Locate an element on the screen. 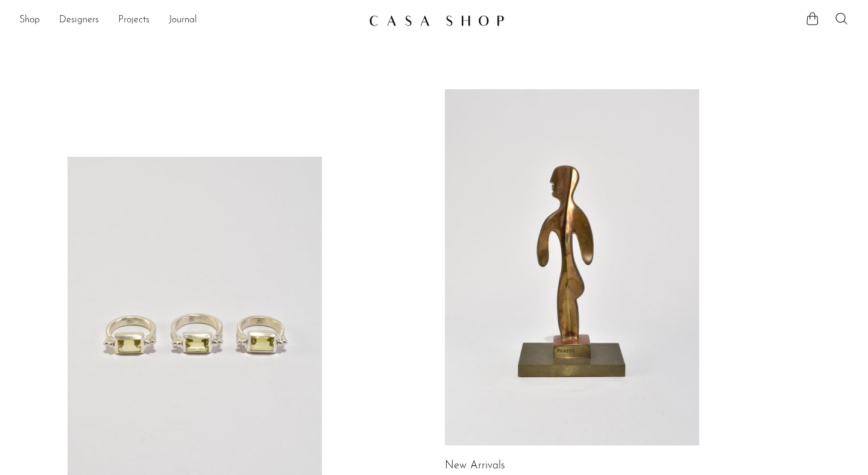 This screenshot has width=868, height=475. nav: Desktop navigation is located at coordinates (189, 21).